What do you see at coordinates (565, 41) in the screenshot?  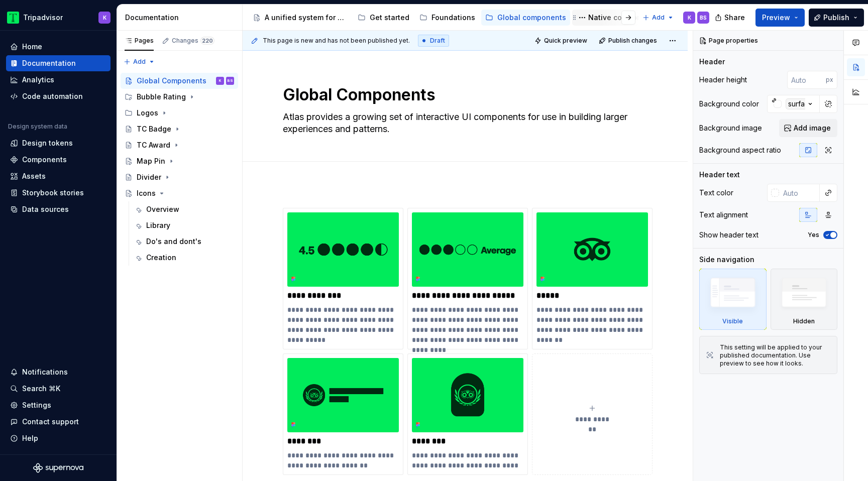 I see `span: Quick preview` at bounding box center [565, 41].